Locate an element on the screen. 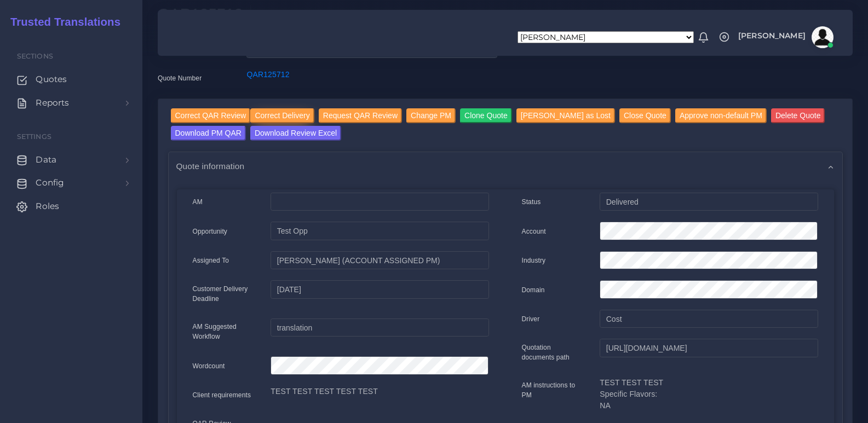 This screenshot has height=423, width=868. a: Trusted Translations is located at coordinates (61, 22).